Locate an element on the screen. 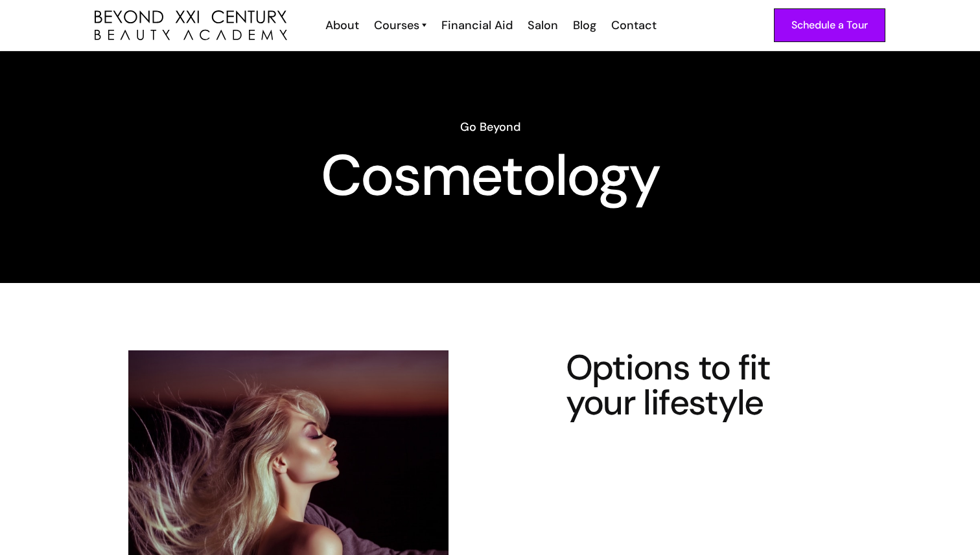 The width and height of the screenshot is (980, 555). img: beyond 21st century beauty academy logo is located at coordinates (190, 26).